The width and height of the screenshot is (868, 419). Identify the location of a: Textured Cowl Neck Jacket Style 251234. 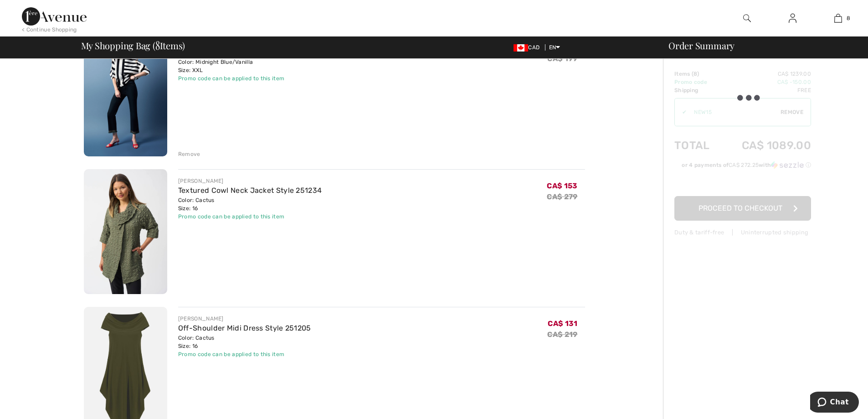
(250, 190).